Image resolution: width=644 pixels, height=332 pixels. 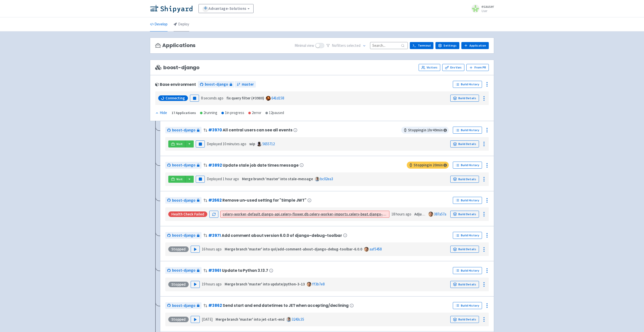 What do you see at coordinates (215, 165) in the screenshot?
I see `a: #3892` at bounding box center [215, 165].